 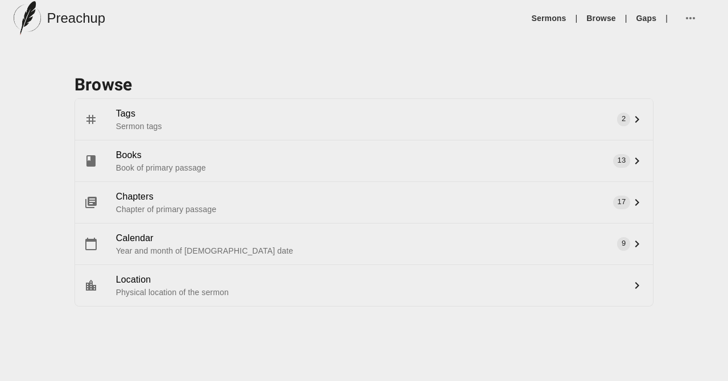 What do you see at coordinates (371, 126) in the screenshot?
I see `p: Sermon tags` at bounding box center [371, 126].